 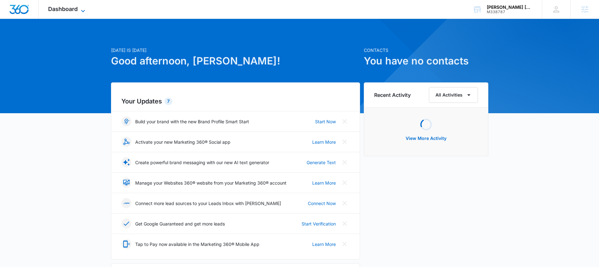 I want to click on p: Activate your new Marketing 360® Social app, so click(x=183, y=142).